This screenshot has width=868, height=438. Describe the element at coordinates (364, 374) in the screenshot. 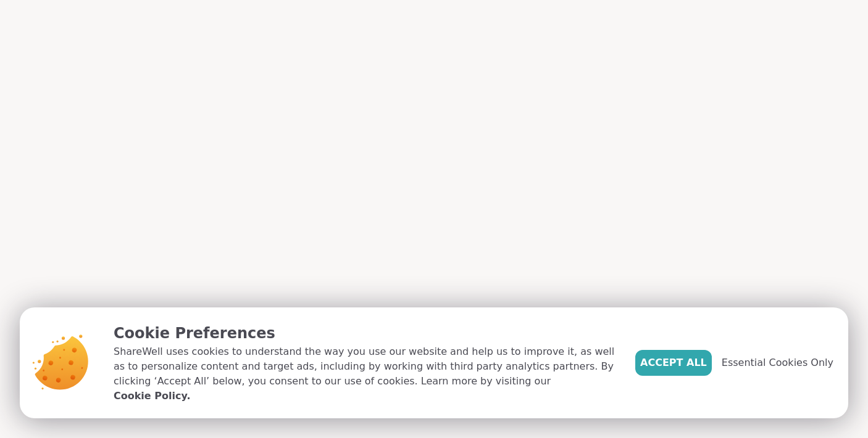

I see `p: ShareWell uses cookies to understand the way you use our website and help us to improve it, as we...` at that location.